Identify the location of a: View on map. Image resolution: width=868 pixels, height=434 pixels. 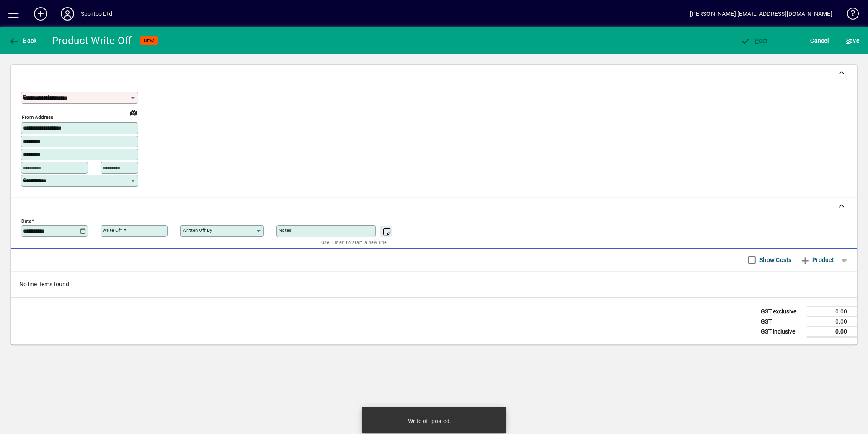
(134, 112).